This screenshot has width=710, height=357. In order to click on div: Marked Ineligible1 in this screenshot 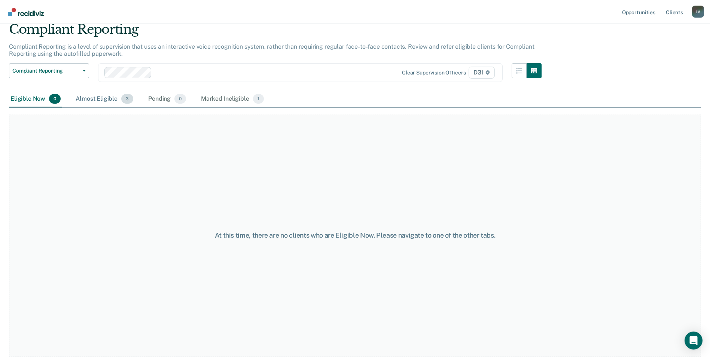, I will do `click(232, 99)`.